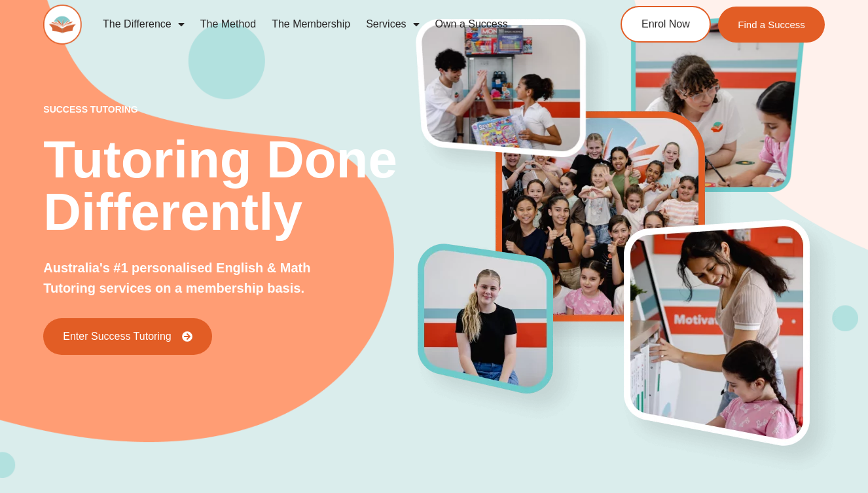 The height and width of the screenshot is (493, 868). What do you see at coordinates (666, 24) in the screenshot?
I see `span: Enrol Now` at bounding box center [666, 24].